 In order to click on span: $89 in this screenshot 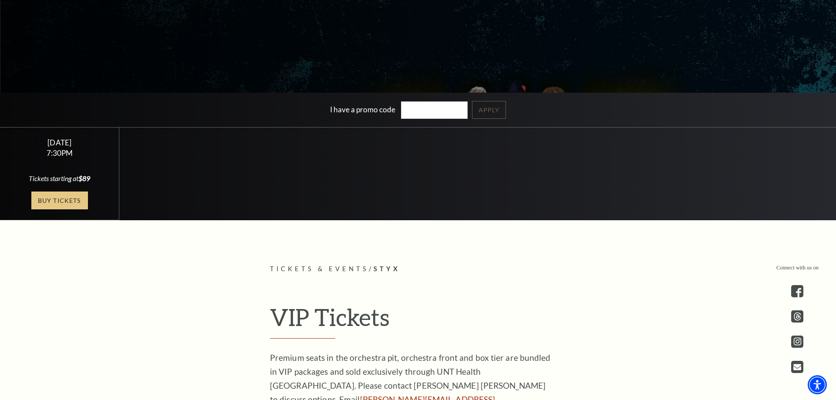, I will do `click(84, 178)`.